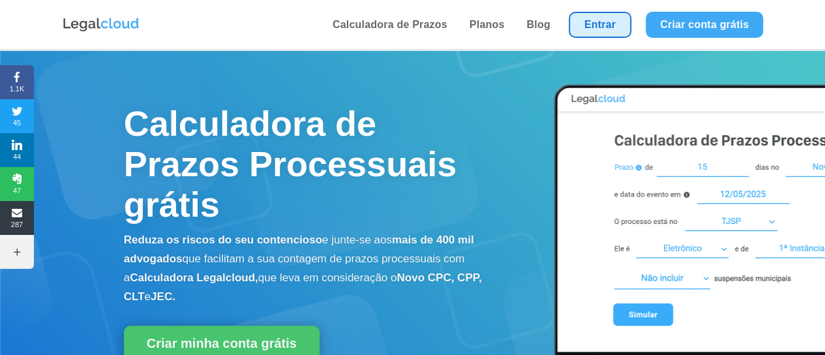 The image size is (825, 355). I want to click on b: Novo CPC, CPP, CLT, so click(302, 287).